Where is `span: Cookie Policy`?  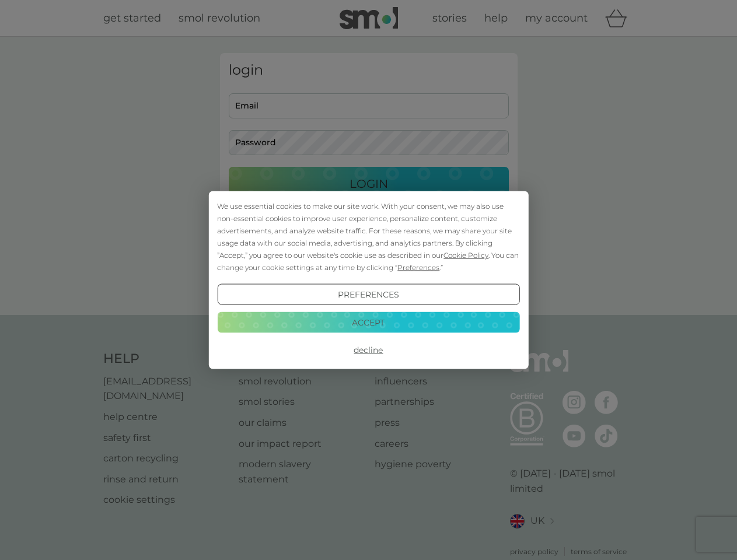
span: Cookie Policy is located at coordinates (466, 255).